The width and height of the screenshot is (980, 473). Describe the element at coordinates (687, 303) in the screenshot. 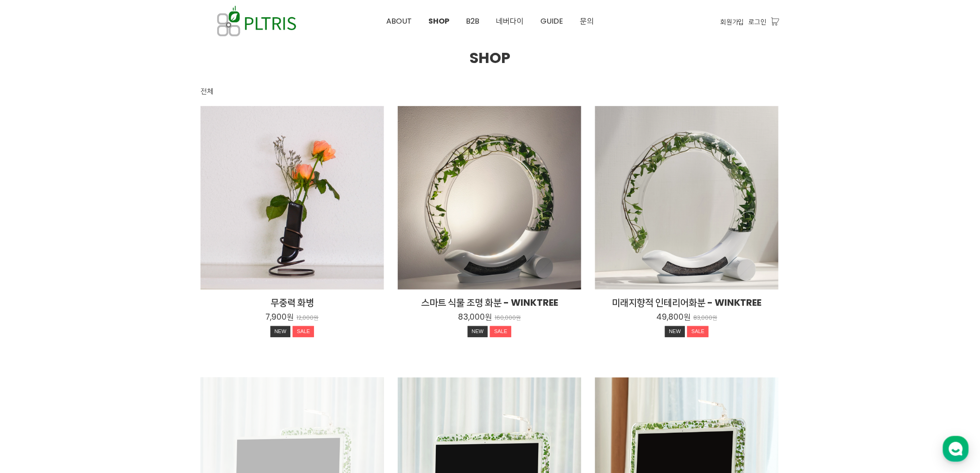

I see `h2: 미래지향적 인테리어화분 - WINKTREE` at that location.